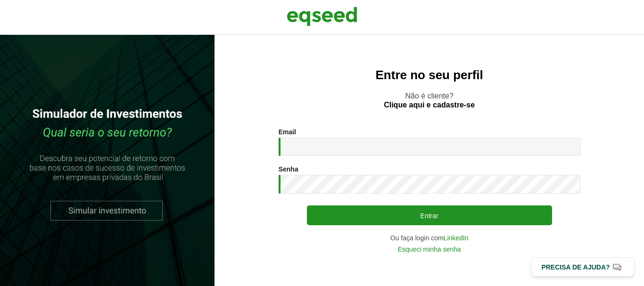  Describe the element at coordinates (287, 132) in the screenshot. I see `label: Email` at that location.